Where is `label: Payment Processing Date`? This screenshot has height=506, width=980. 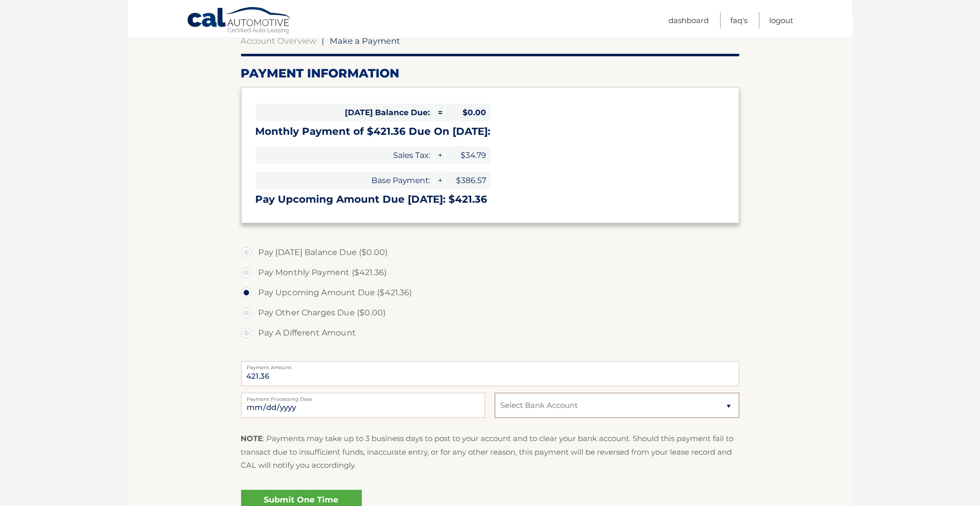
label: Payment Processing Date is located at coordinates (363, 397).